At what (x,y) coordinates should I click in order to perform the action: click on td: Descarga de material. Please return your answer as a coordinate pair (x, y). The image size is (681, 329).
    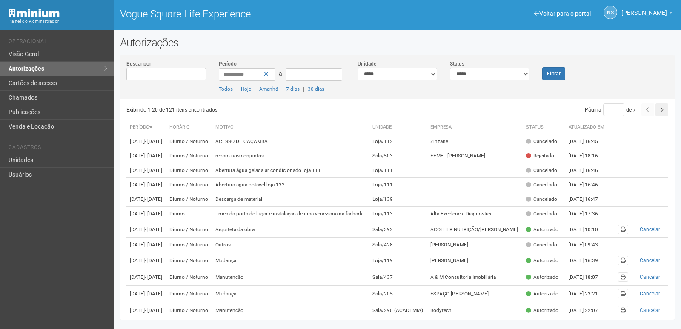
    Looking at the image, I should click on (290, 200).